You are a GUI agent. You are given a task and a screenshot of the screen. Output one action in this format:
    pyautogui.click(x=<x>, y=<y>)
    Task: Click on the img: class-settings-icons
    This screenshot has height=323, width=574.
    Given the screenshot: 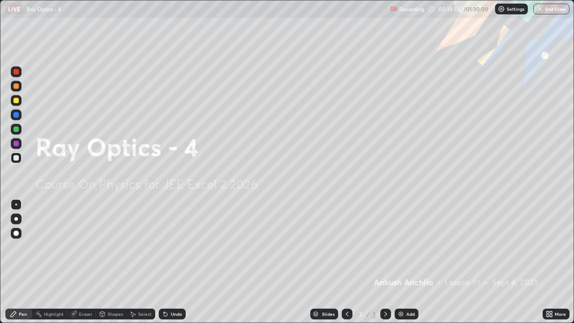 What is the action you would take?
    pyautogui.click(x=501, y=9)
    